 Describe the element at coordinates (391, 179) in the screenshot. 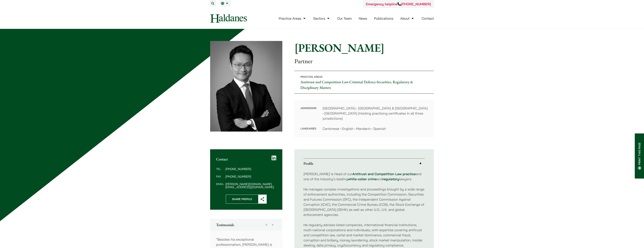

I see `a: regulatory` at that location.